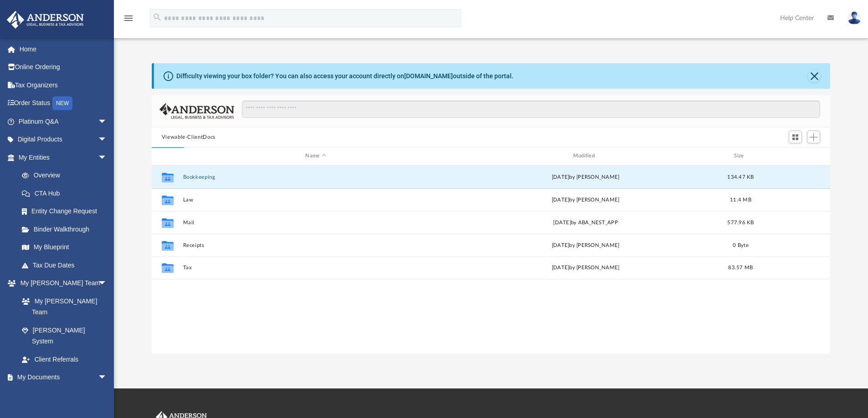 The height and width of the screenshot is (418, 868). Describe the element at coordinates (66, 229) in the screenshot. I see `a: Binder Walkthrough` at that location.